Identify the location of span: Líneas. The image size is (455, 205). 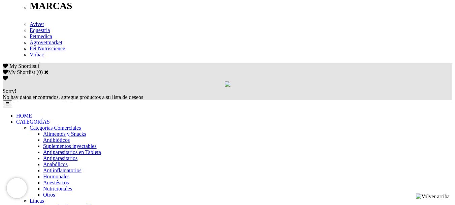
(37, 200).